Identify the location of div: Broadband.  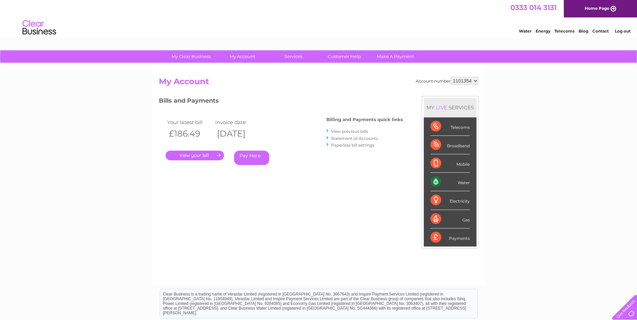
(450, 145).